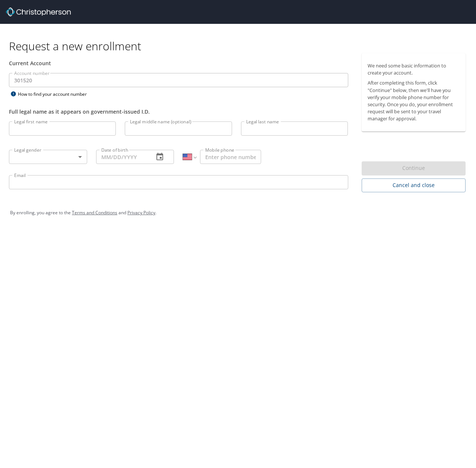 The height and width of the screenshot is (468, 476). I want to click on a: Terms and Conditions, so click(94, 212).